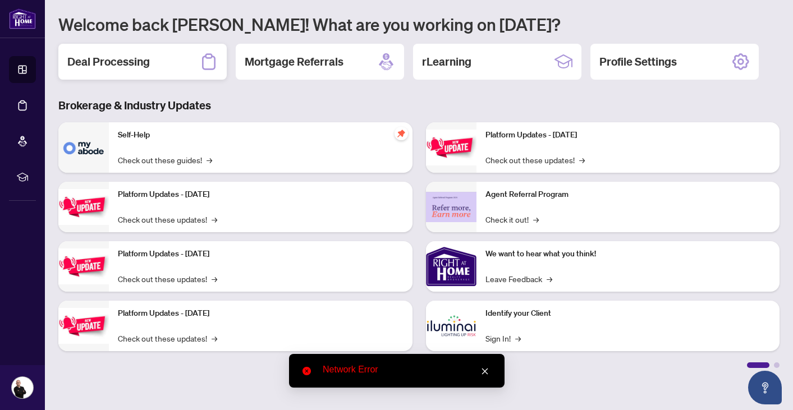 The height and width of the screenshot is (410, 793). What do you see at coordinates (628, 314) in the screenshot?
I see `p: Identify your Client` at bounding box center [628, 314].